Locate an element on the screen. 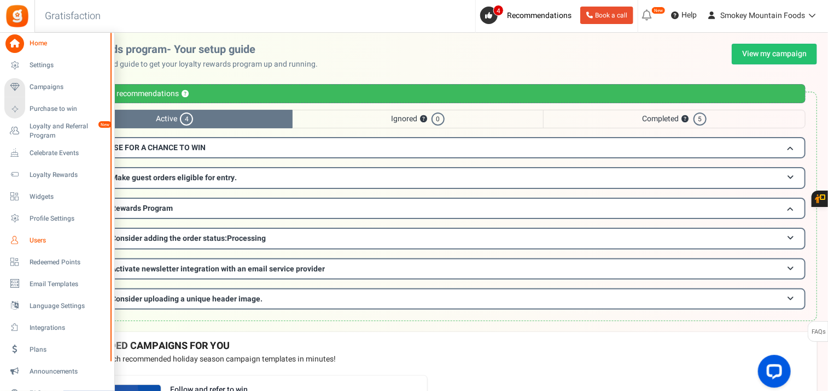 The width and height of the screenshot is (828, 391). a: Users is located at coordinates (57, 241).